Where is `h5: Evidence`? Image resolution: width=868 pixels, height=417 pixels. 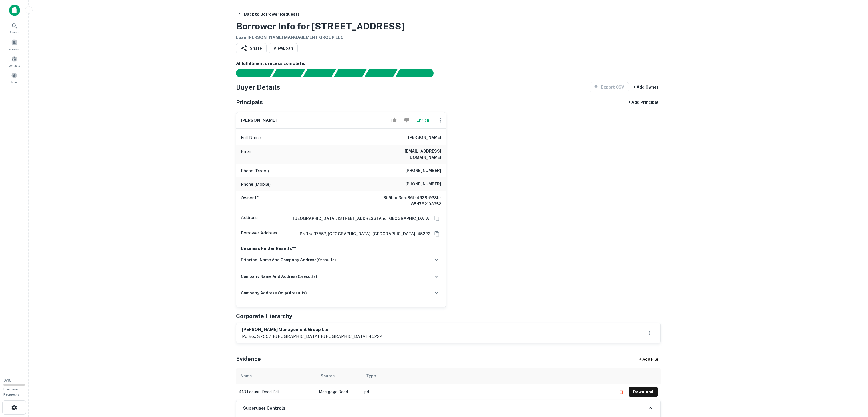 h5: Evidence is located at coordinates (248, 359).